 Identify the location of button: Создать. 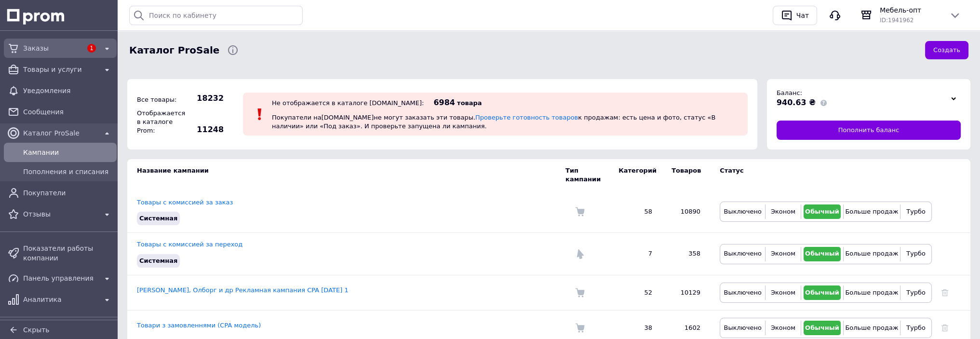
(947, 50).